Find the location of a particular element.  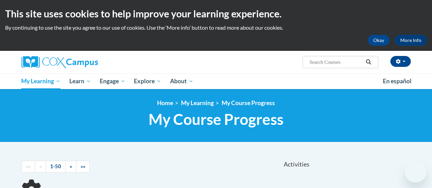

span: Engage is located at coordinates (112, 81).